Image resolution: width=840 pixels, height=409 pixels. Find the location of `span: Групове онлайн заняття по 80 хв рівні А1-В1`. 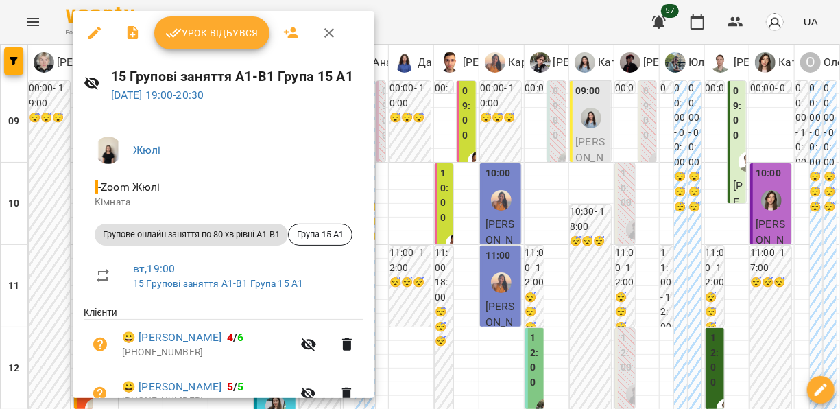

span: Групове онлайн заняття по 80 хв рівні А1-В1 is located at coordinates (191, 235).